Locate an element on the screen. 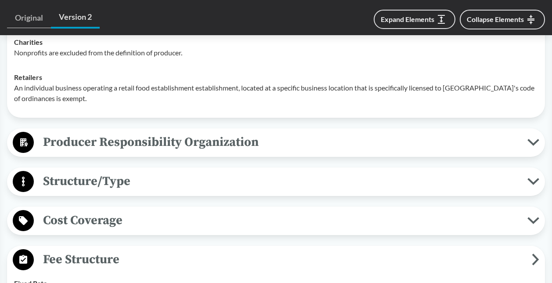  button: Producer Responsibility Organization is located at coordinates (276, 142).